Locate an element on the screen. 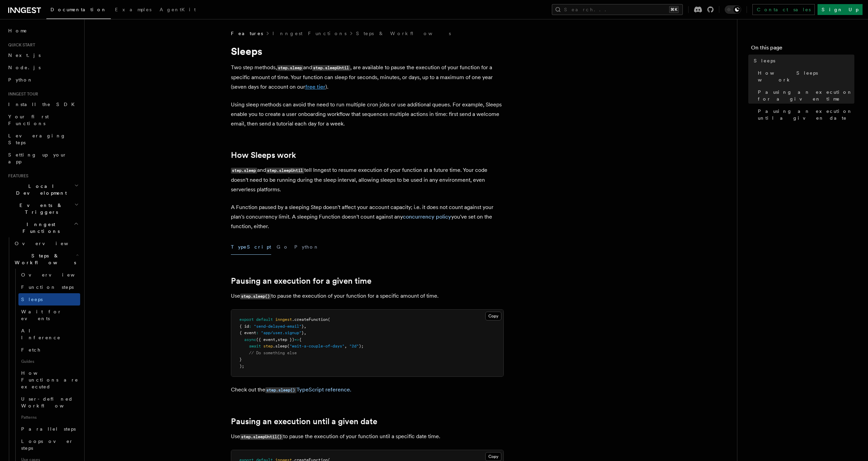 The height and width of the screenshot is (461, 868). p: Use to pause the execution of your function until a specific date time. is located at coordinates (367, 437).